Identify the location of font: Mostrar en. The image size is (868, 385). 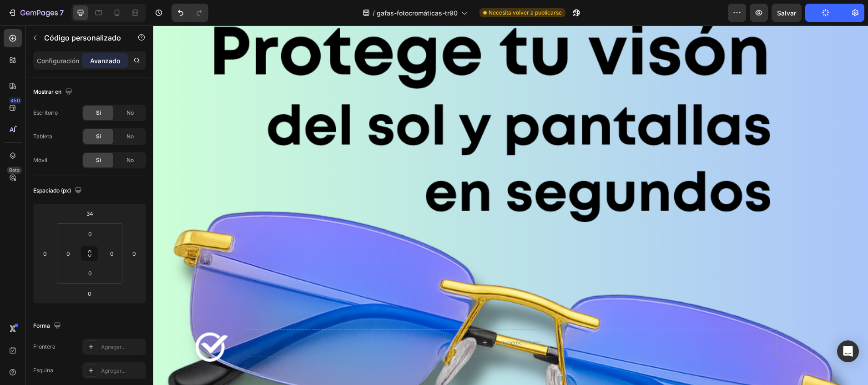
(47, 92).